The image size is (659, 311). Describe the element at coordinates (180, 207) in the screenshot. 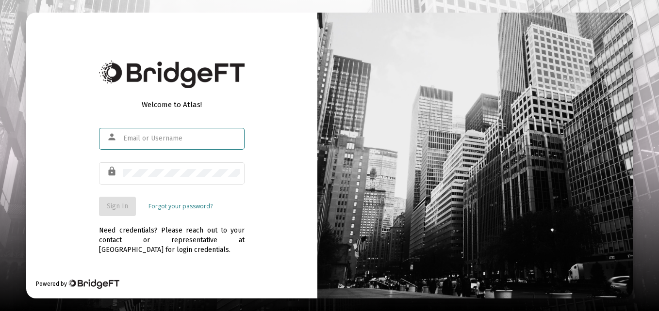

I see `a: Forgot your password?` at that location.